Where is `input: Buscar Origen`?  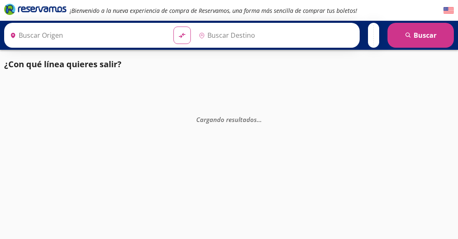 input: Buscar Origen is located at coordinates (87, 35).